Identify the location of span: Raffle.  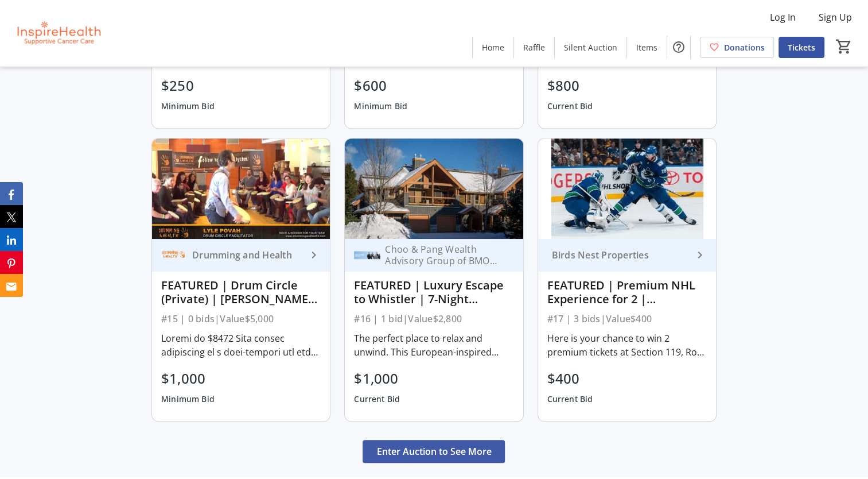
(534, 47).